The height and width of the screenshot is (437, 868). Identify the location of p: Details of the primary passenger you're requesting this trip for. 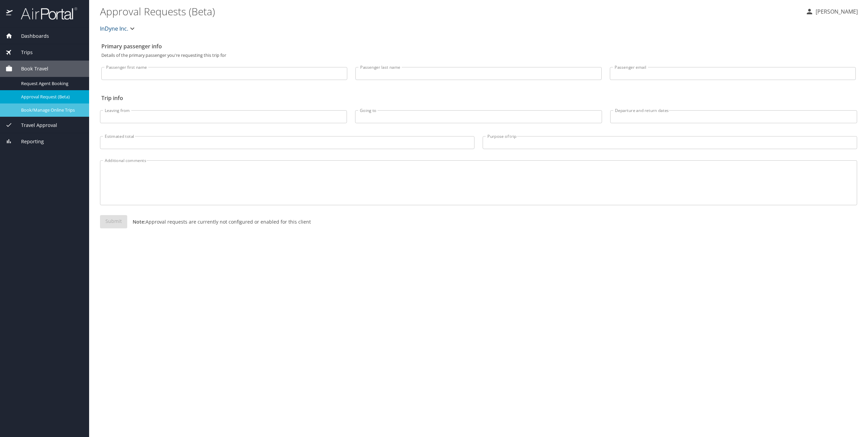
(478, 55).